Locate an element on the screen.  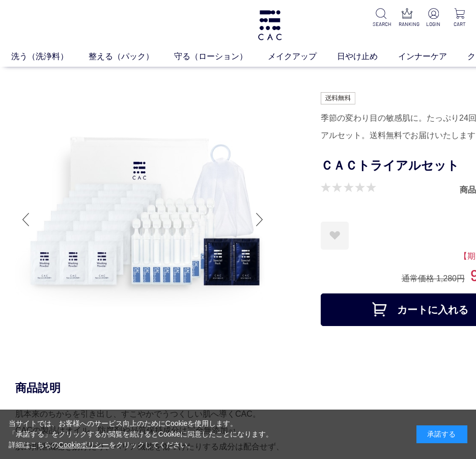
a: インナーケア is located at coordinates (433, 56).